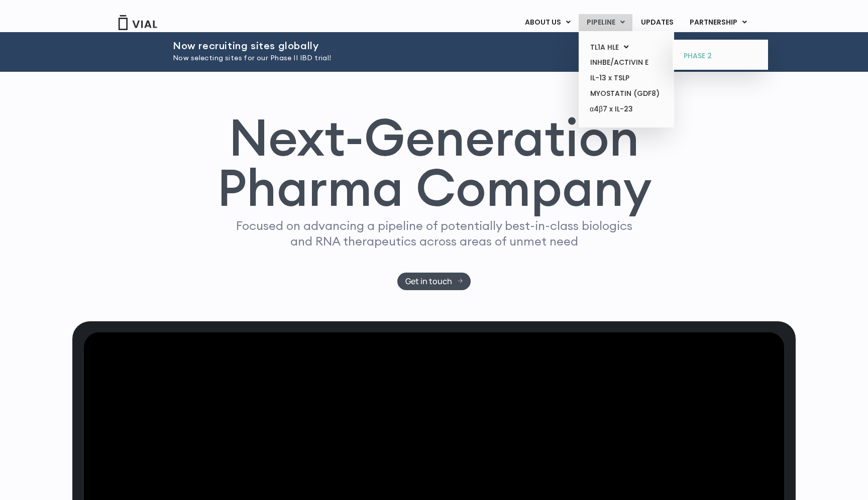 The width and height of the screenshot is (868, 500). What do you see at coordinates (381, 46) in the screenshot?
I see `h2: Now recruiting sites globally` at bounding box center [381, 46].